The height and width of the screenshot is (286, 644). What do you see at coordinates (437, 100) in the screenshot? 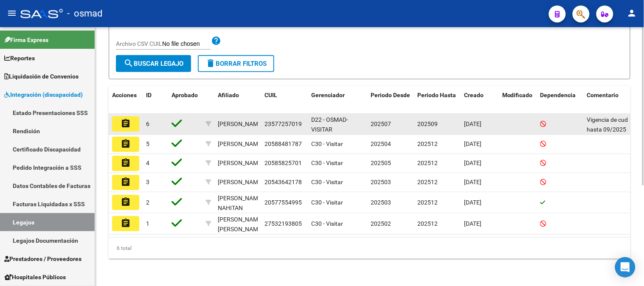
I see `datatable-header-cell: Periodo Hasta` at bounding box center [437, 100].